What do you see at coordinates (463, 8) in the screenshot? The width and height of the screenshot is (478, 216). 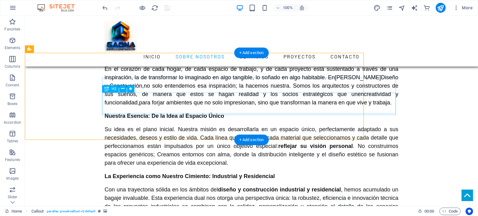 I see `span: More` at bounding box center [463, 8].